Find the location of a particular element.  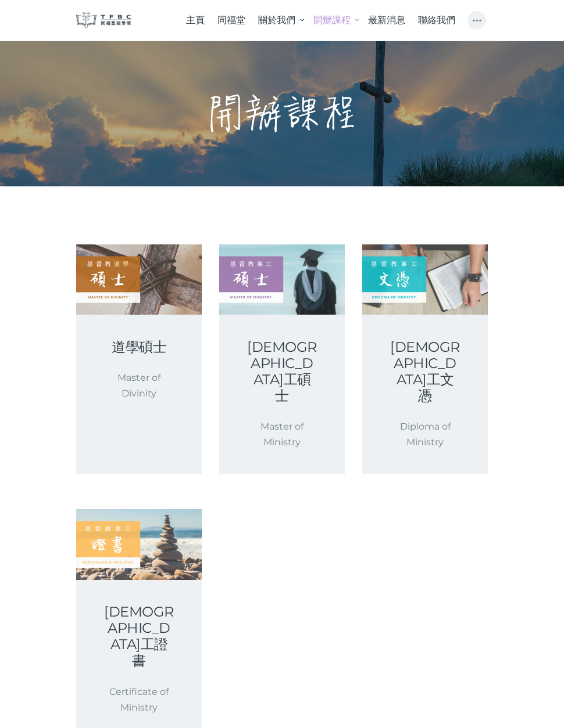

p: Master of Ministry is located at coordinates (282, 434).